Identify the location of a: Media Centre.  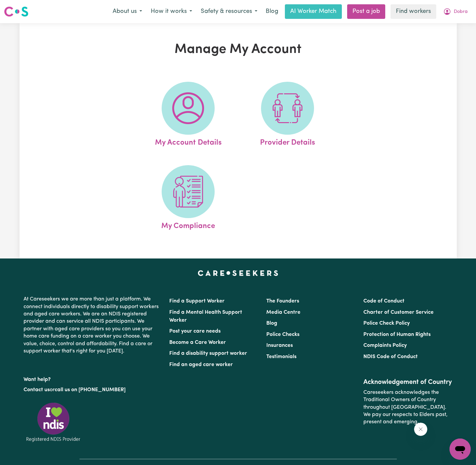
(283, 313).